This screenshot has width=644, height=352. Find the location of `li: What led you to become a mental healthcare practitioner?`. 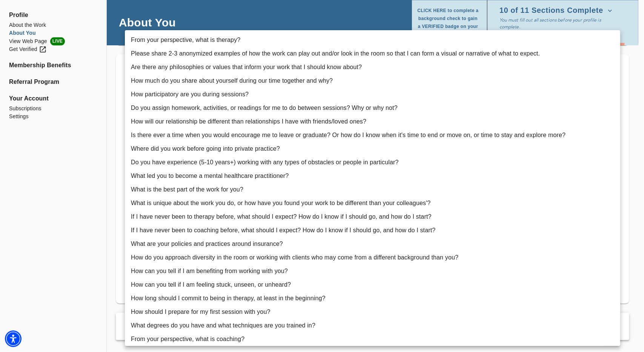

li: What led you to become a mental healthcare practitioner? is located at coordinates (373, 176).